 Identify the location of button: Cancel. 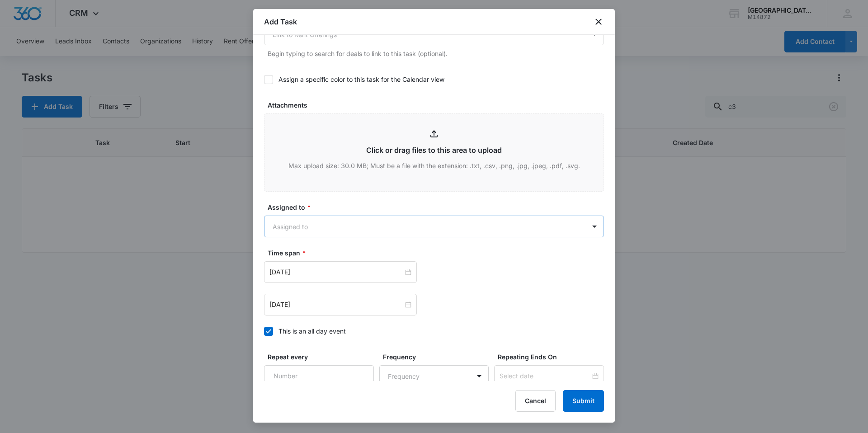
(535, 401).